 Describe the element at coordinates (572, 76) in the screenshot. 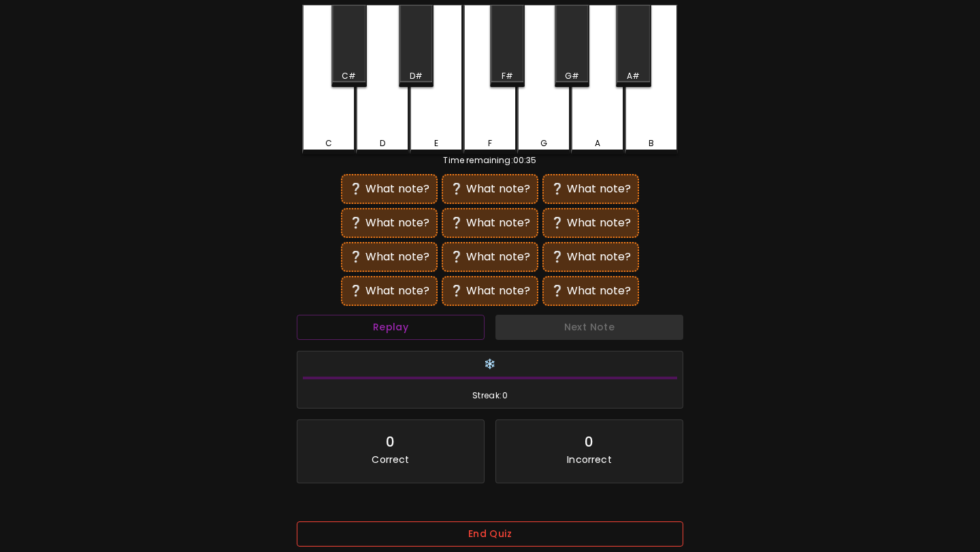

I see `div: G#` at that location.